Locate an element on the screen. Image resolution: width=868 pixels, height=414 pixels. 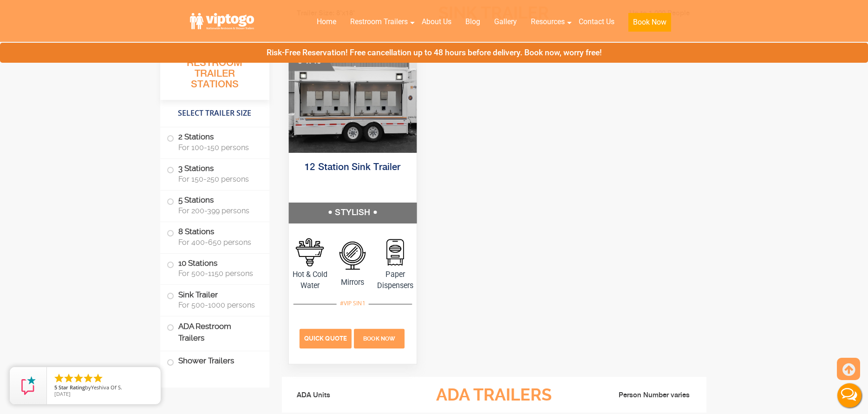
span: Book Now is located at coordinates (379, 338).